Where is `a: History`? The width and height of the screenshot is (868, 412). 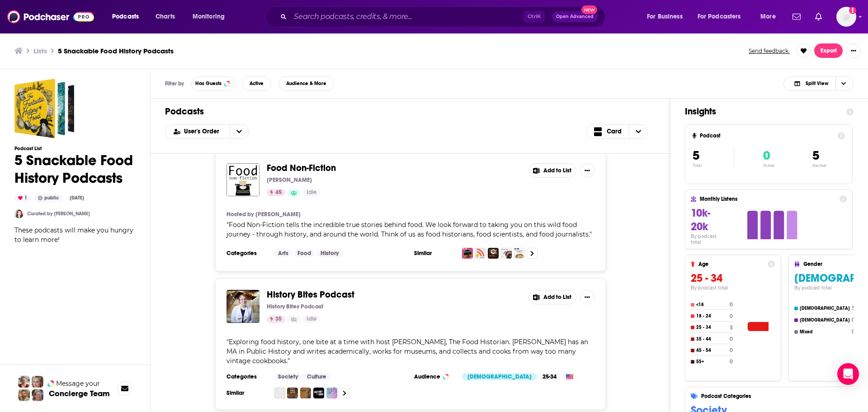 a: History is located at coordinates (330, 254).